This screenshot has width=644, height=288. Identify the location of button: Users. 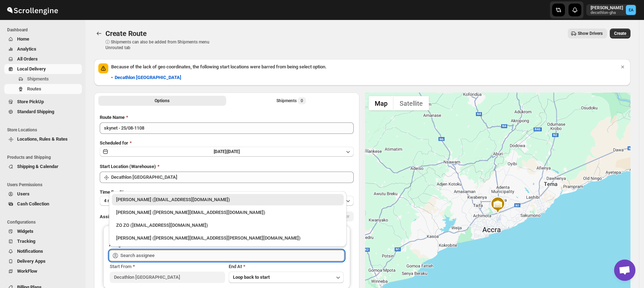
(43, 194).